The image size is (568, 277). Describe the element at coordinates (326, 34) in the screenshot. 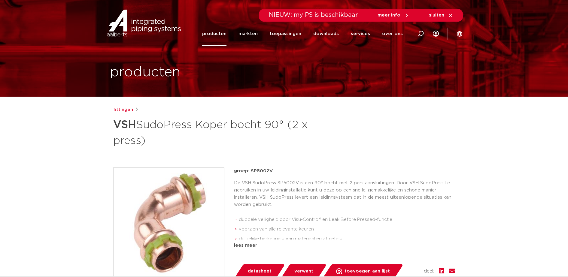

I see `a: downloads` at that location.